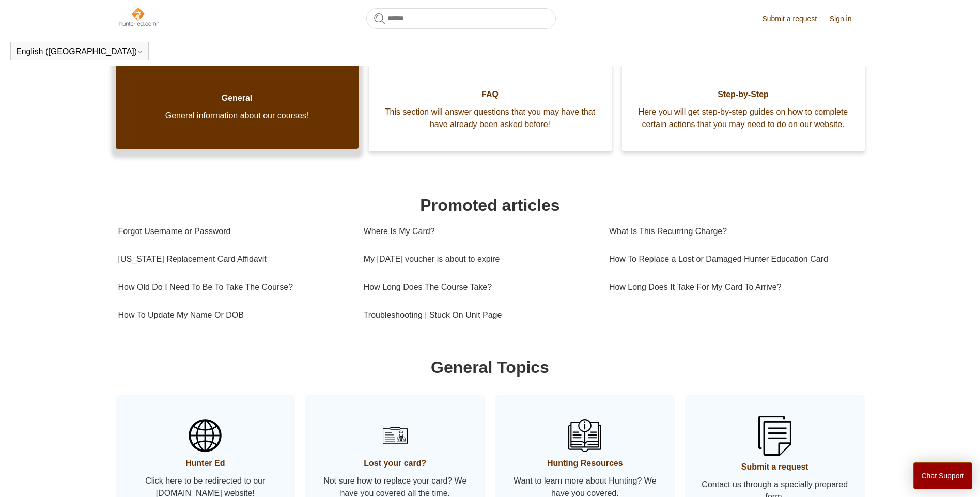 This screenshot has width=980, height=497. I want to click on span: General information about our courses!, so click(237, 116).